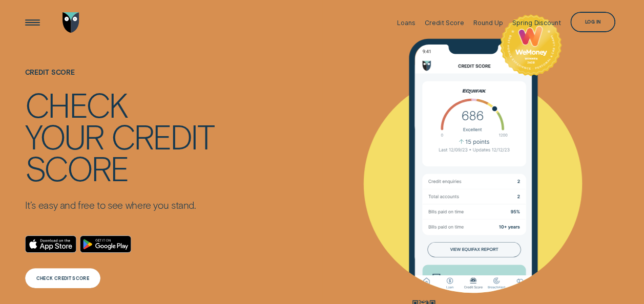 Image resolution: width=644 pixels, height=304 pixels. What do you see at coordinates (488, 23) in the screenshot?
I see `div: Round Up` at bounding box center [488, 23].